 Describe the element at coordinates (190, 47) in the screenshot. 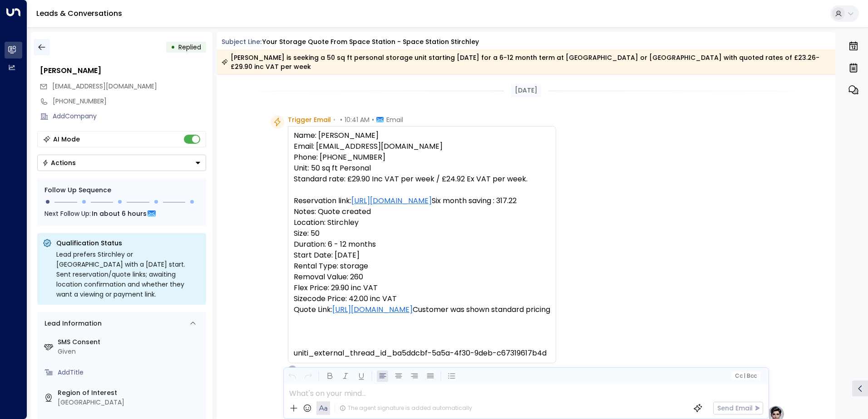

I see `span: Replied` at that location.